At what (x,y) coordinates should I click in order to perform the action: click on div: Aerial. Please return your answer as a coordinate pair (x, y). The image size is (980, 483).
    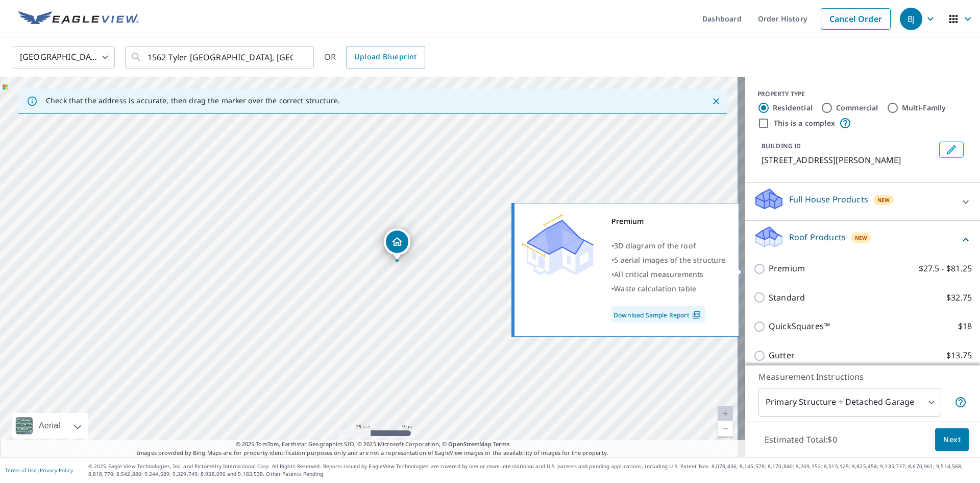
    Looking at the image, I should click on (50, 426).